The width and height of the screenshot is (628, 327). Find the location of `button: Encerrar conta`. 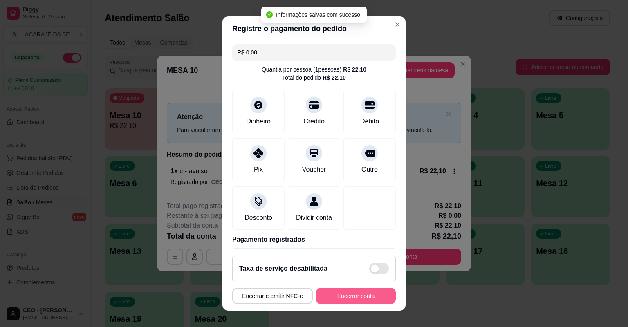

button: Encerrar conta is located at coordinates (356, 296).